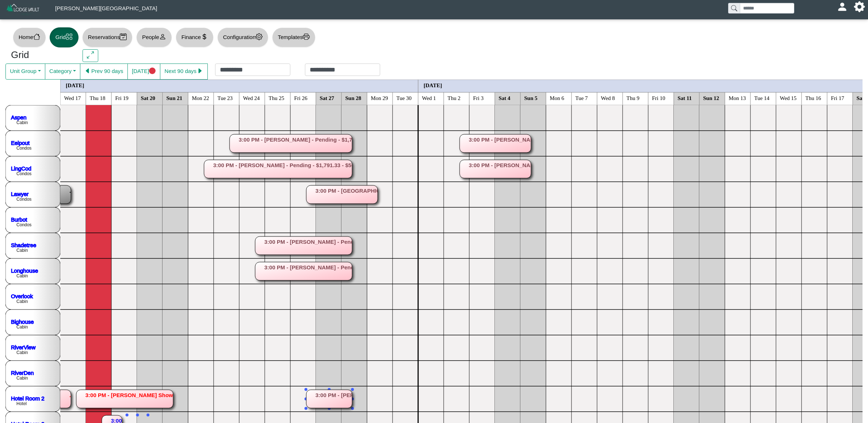 Image resolution: width=868 pixels, height=423 pixels. Describe the element at coordinates (73, 98) in the screenshot. I see `text: Wed 17` at that location.